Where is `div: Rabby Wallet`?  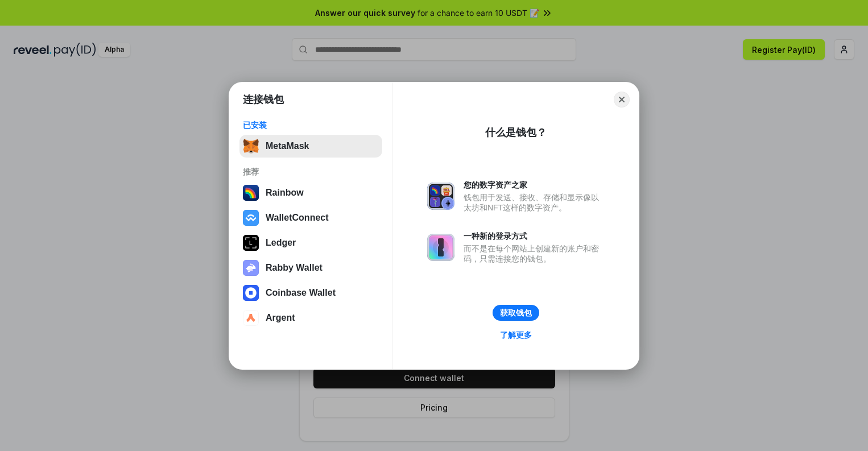 div: Rabby Wallet is located at coordinates (294, 268).